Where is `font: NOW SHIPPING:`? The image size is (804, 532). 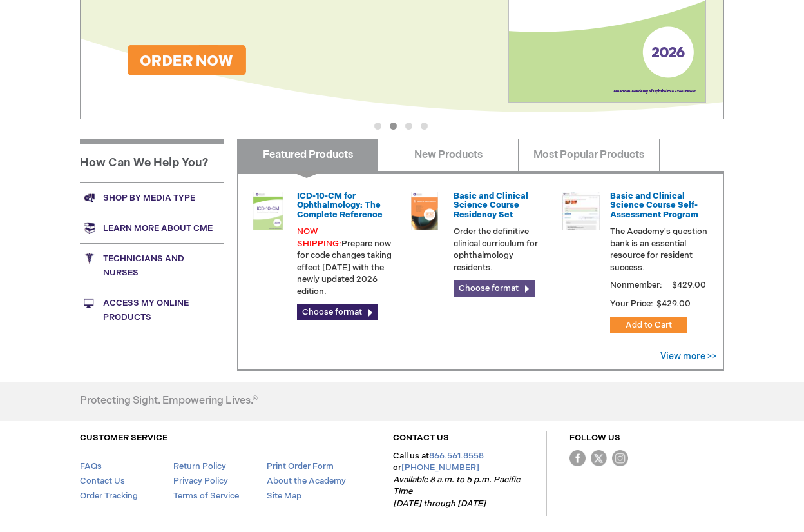
font: NOW SHIPPING: is located at coordinates (319, 237).